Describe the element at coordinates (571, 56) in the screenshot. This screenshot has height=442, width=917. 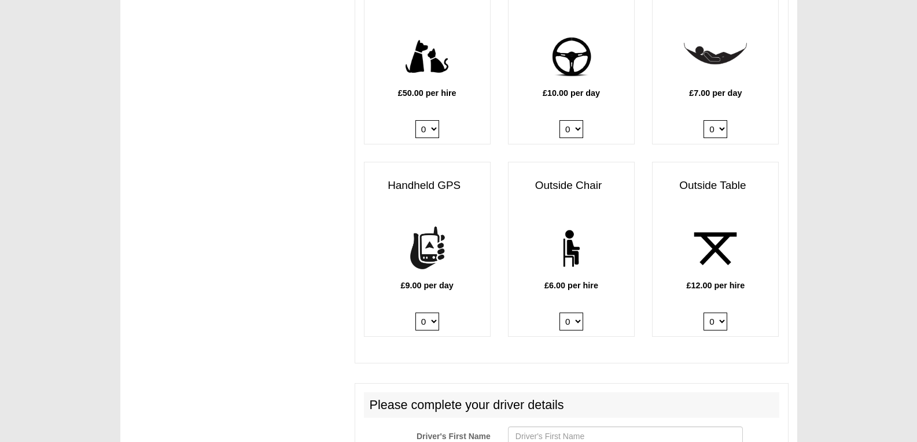
I see `img: add-driver.png` at that location.